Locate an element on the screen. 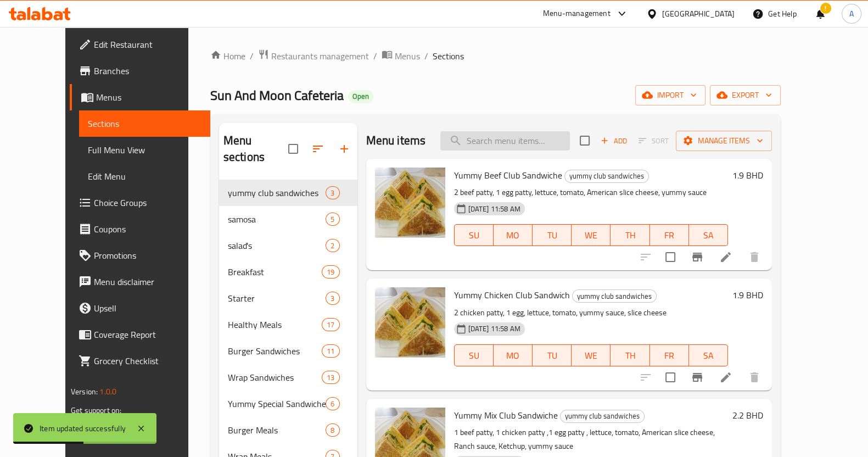 This screenshot has height=457, width=868. span: Add is located at coordinates (614, 141).